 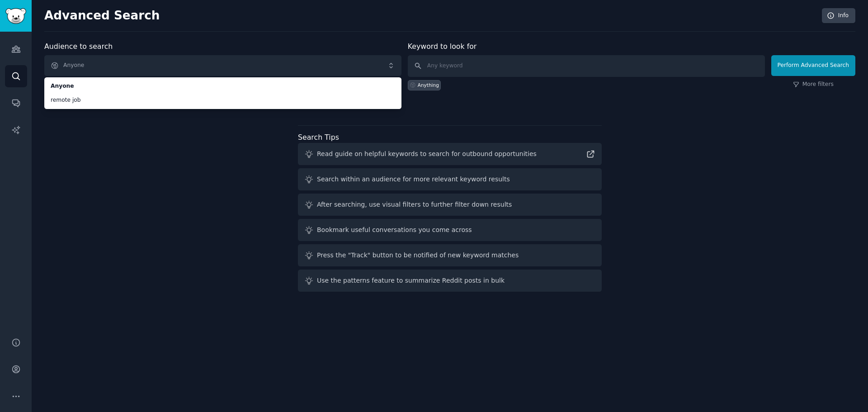 I want to click on div: Search within an audience for more relevant keyword results, so click(x=413, y=179).